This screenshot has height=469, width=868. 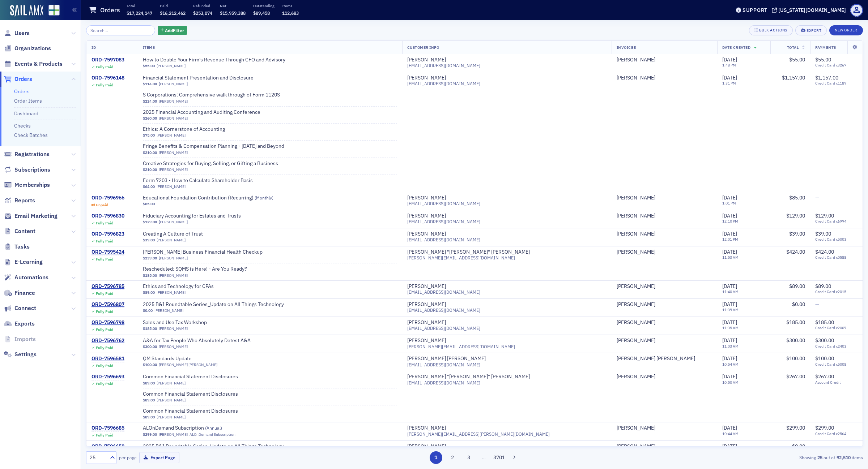 I want to click on span: Ann Humphrey, so click(x=664, y=252).